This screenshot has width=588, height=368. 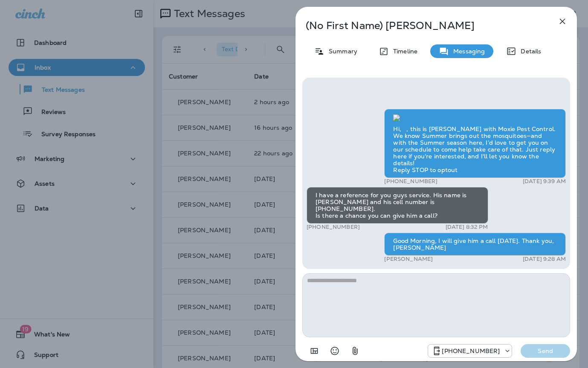 I want to click on img: twilio-download, so click(x=396, y=118).